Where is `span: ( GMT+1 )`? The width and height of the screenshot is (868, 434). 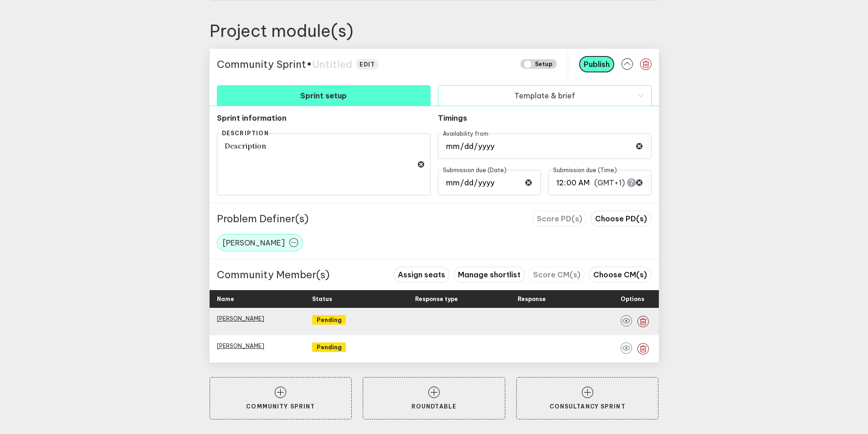 span: ( GMT+1 ) is located at coordinates (609, 182).